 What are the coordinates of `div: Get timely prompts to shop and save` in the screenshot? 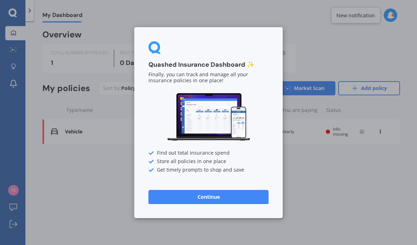 It's located at (209, 170).